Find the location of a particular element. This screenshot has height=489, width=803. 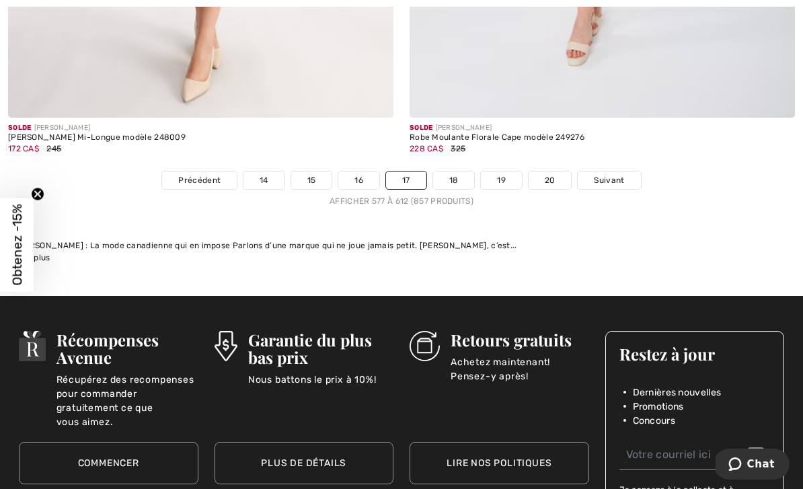

span: Suivant is located at coordinates (608, 180).